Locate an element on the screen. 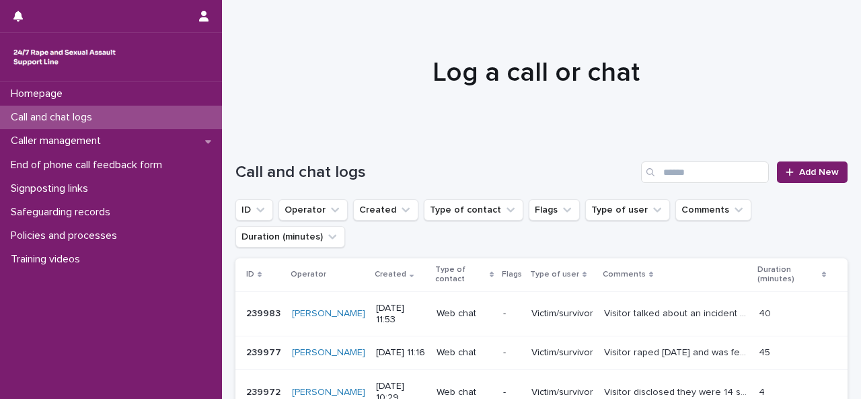  p: 45 is located at coordinates (765, 351).